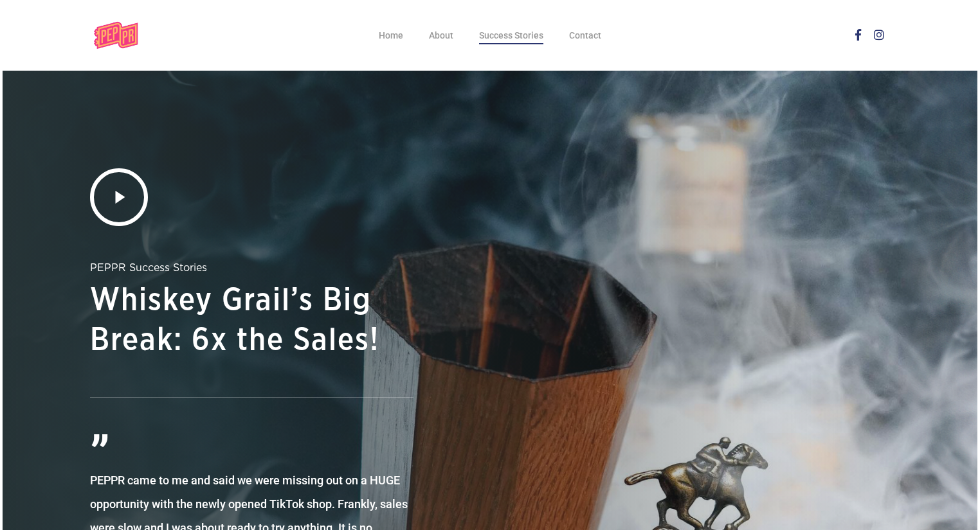  What do you see at coordinates (391, 35) in the screenshot?
I see `a: Home` at bounding box center [391, 35].